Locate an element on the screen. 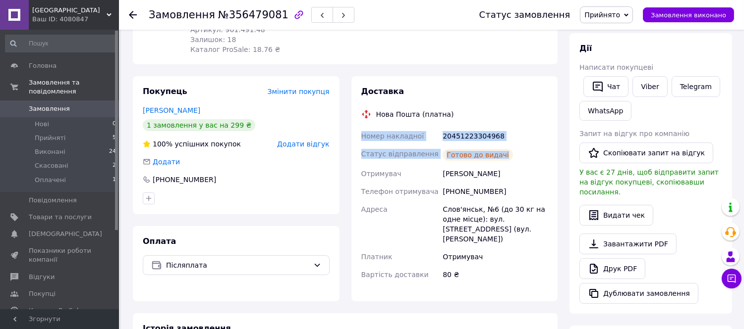  span: 1 is located at coordinates (114, 180).